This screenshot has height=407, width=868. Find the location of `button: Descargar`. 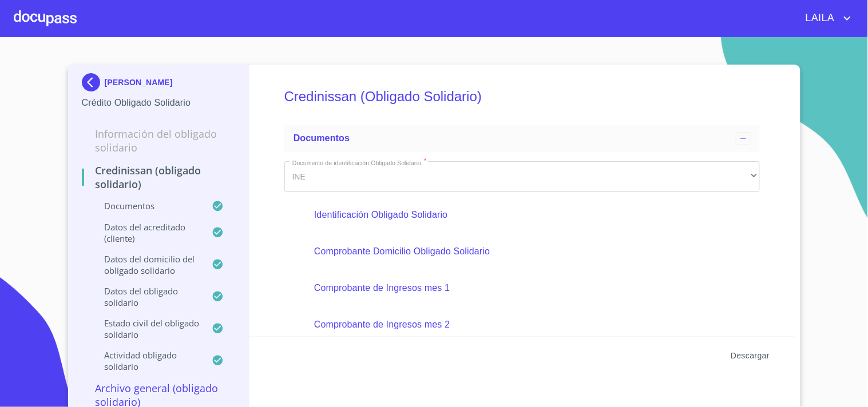

button: Descargar is located at coordinates (751, 356).